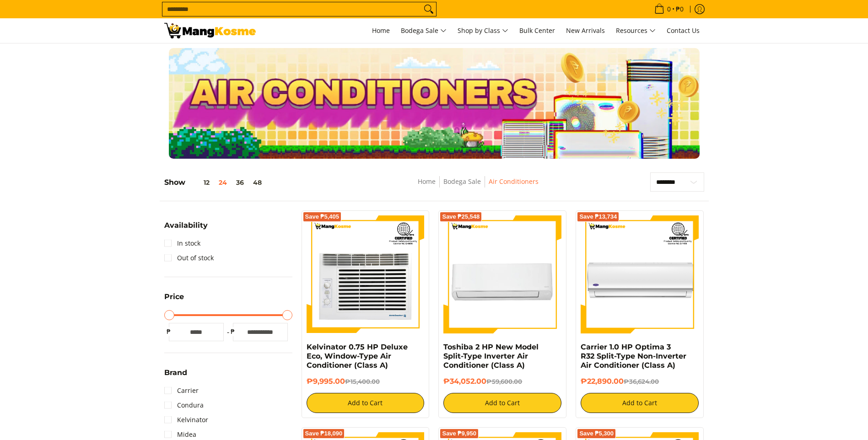 The width and height of the screenshot is (868, 440). I want to click on a: Toshiba 2 HP New Model Split-Type Inverter Air Conditioner (Class A), so click(491, 356).